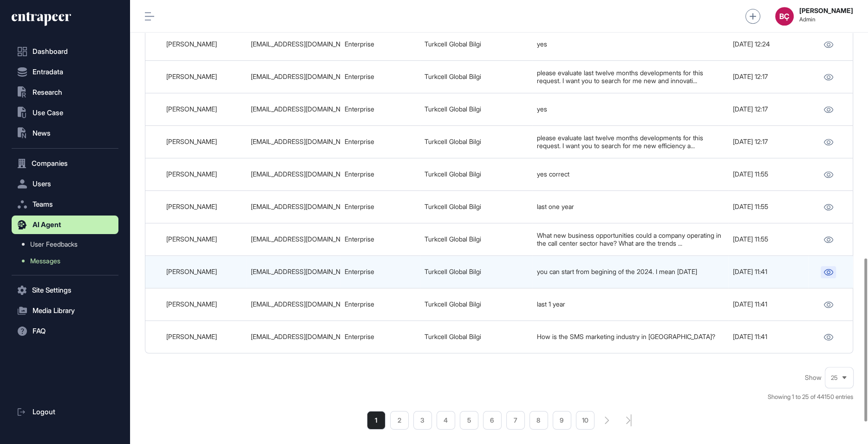 The width and height of the screenshot is (868, 444). Describe the element at coordinates (67, 261) in the screenshot. I see `a: Messages` at that location.